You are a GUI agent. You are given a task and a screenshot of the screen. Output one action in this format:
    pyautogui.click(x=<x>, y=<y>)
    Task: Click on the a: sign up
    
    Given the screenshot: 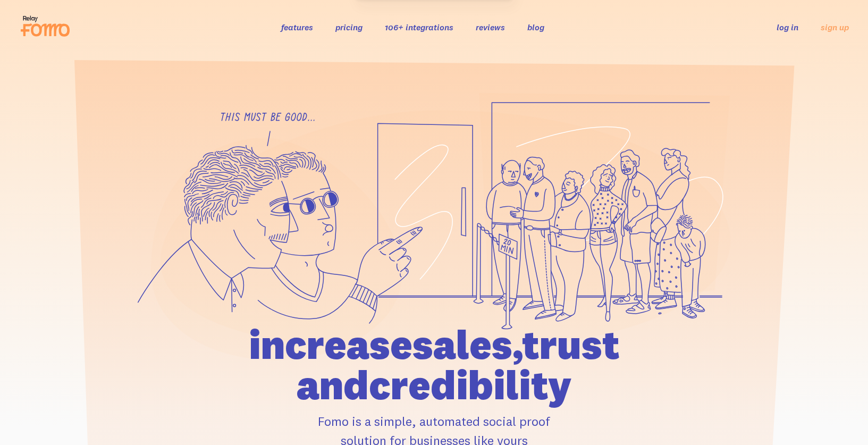 What is the action you would take?
    pyautogui.click(x=835, y=27)
    